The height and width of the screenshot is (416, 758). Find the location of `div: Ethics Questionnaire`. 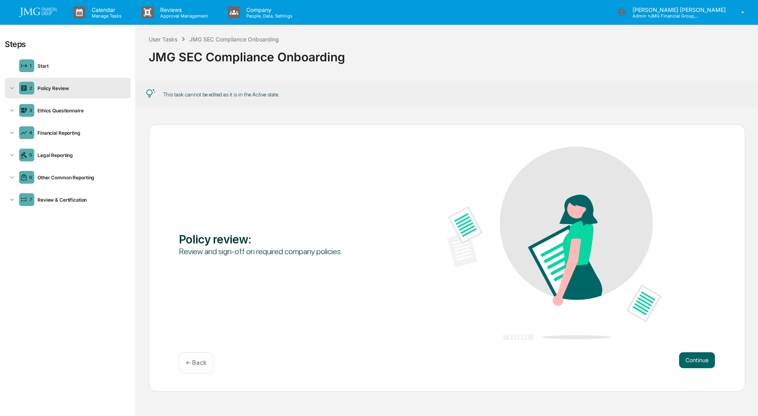

div: Ethics Questionnaire is located at coordinates (81, 110).